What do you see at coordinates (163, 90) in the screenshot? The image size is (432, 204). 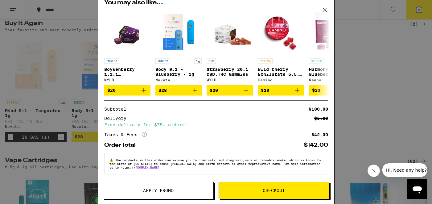 I see `span: $28` at bounding box center [163, 90].